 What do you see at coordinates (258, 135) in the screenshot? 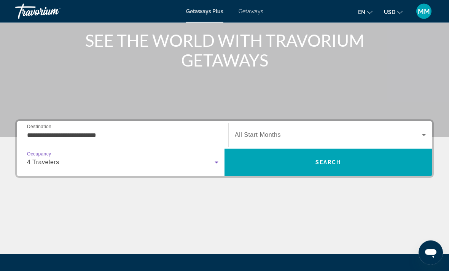
I see `span: All Start Months` at bounding box center [258, 135].